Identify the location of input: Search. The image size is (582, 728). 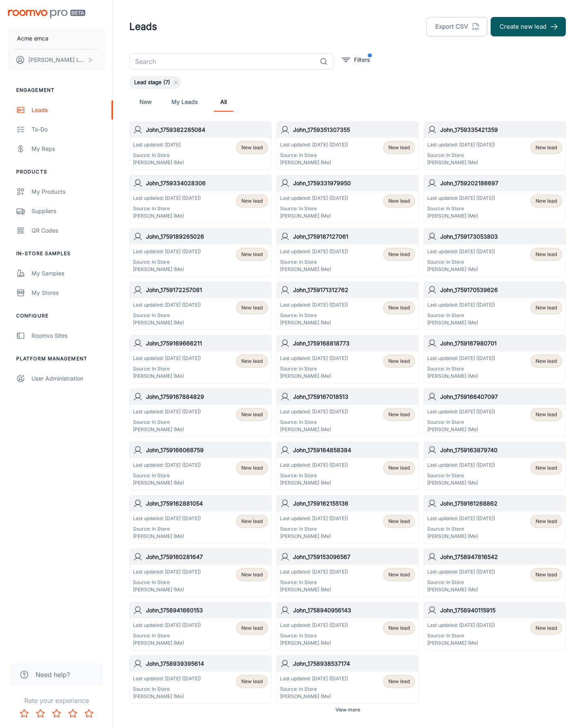
(223, 62).